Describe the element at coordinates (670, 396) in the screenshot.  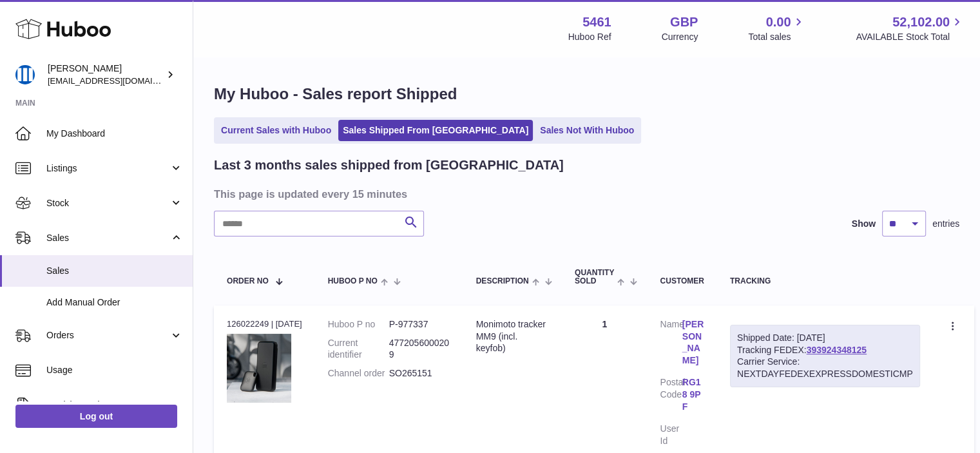
I see `dt: Postal Code` at that location.